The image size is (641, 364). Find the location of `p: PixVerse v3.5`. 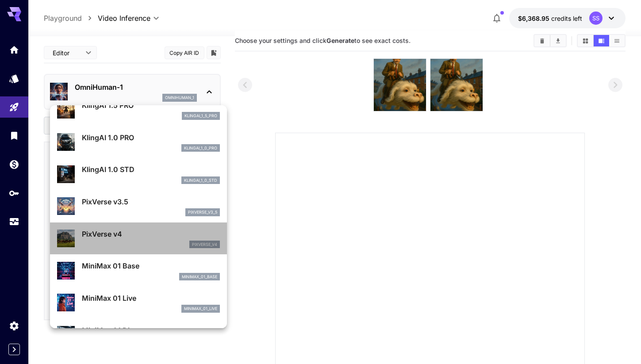

p: PixVerse v3.5 is located at coordinates (151, 201).